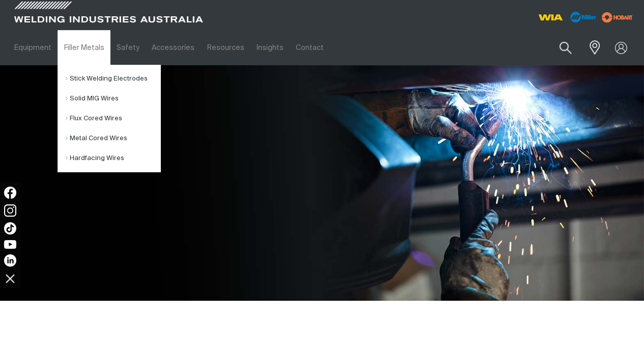 The height and width of the screenshot is (339, 644). I want to click on img: TikTok, so click(10, 228).